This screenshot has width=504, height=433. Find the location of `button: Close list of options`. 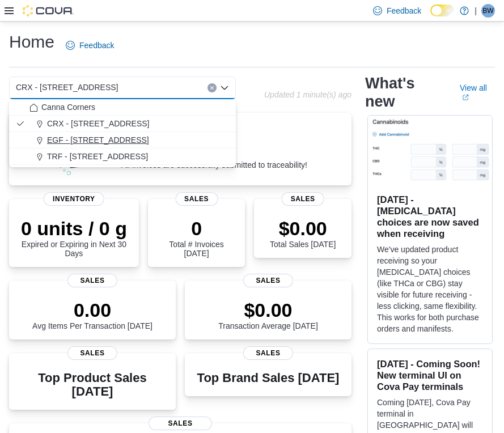

button: Close list of options is located at coordinates (225, 88).